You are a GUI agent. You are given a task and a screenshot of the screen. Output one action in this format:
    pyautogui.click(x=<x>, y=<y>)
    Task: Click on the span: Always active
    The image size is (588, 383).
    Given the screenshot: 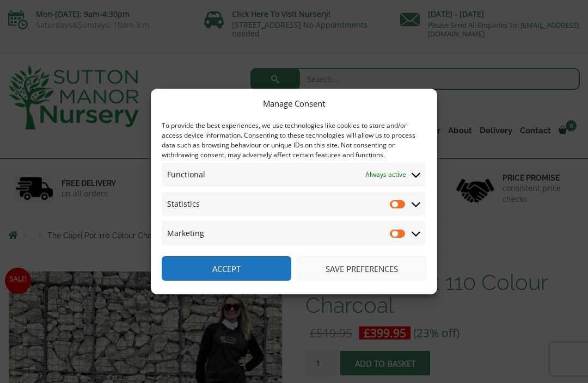 What is the action you would take?
    pyautogui.click(x=386, y=175)
    